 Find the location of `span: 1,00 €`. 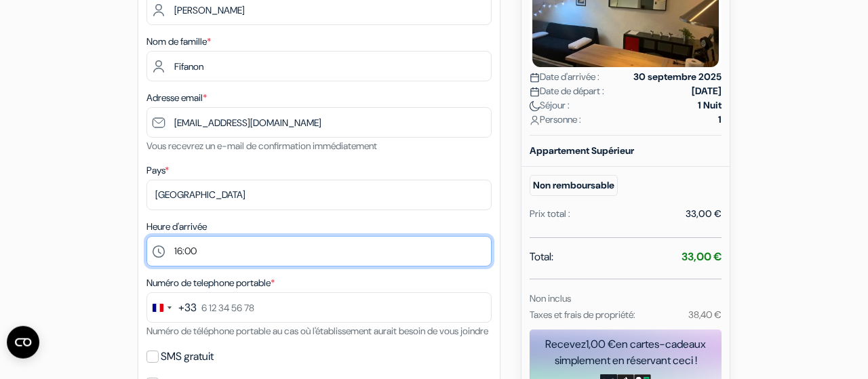

span: 1,00 € is located at coordinates (601, 343).